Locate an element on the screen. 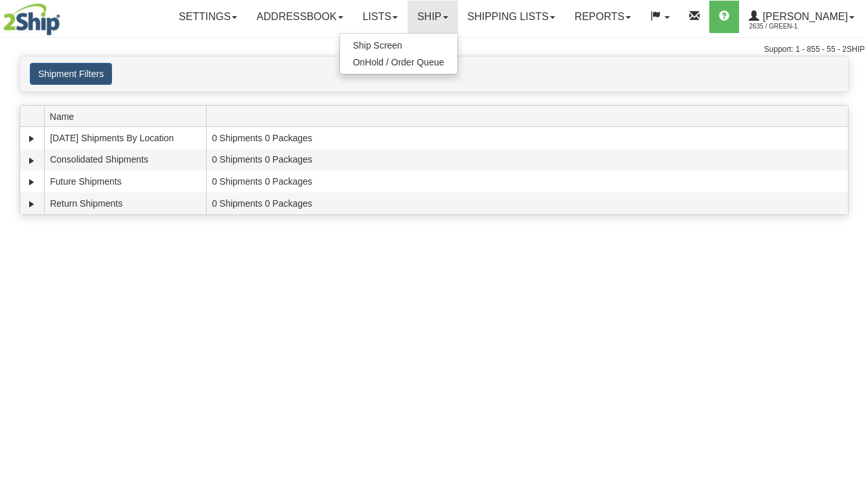 This screenshot has width=868, height=484. span: OnHold / Order Queue is located at coordinates (399, 62).